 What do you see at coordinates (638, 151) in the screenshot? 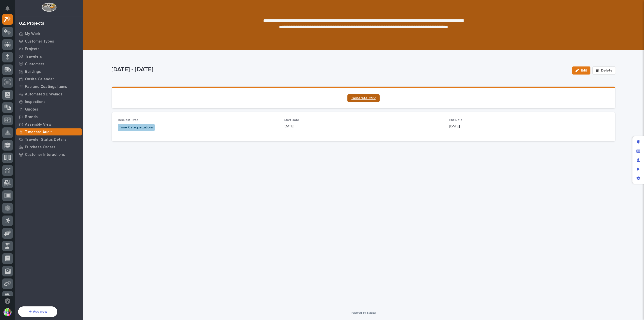
I see `div: Manage fields and data` at bounding box center [638, 151].